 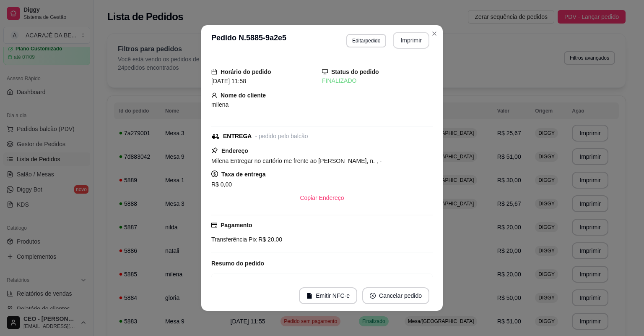 I want to click on strong: Horário do pedido, so click(x=246, y=72).